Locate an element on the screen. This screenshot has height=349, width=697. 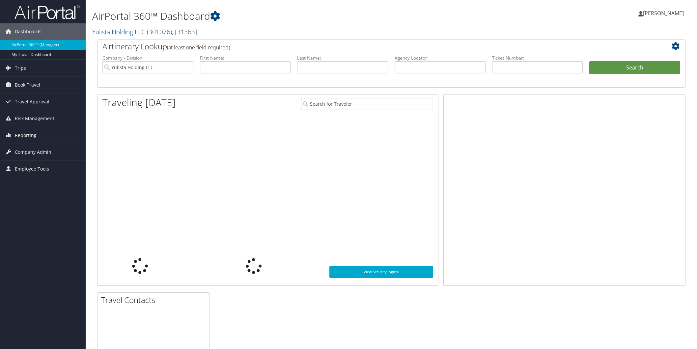
span: Employee Tools is located at coordinates (32, 169).